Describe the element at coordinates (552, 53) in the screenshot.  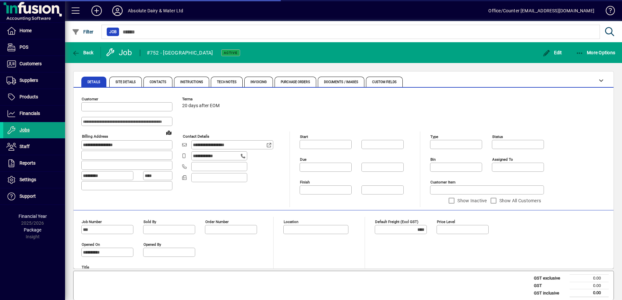
I see `span: Edit` at that location.